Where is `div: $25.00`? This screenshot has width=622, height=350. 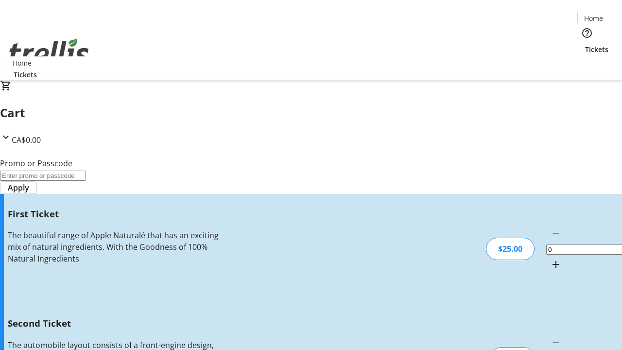
div: $25.00 is located at coordinates (510, 249).